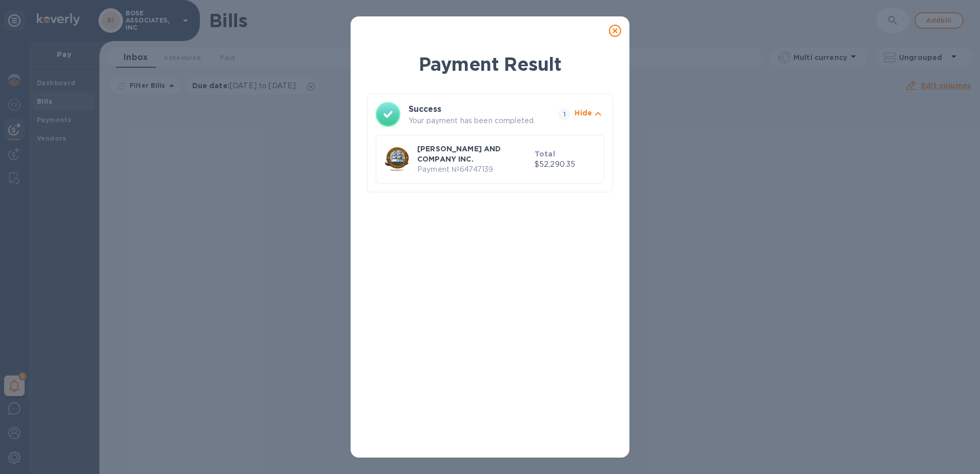 This screenshot has width=980, height=474. Describe the element at coordinates (544, 154) in the screenshot. I see `b: Total` at that location.